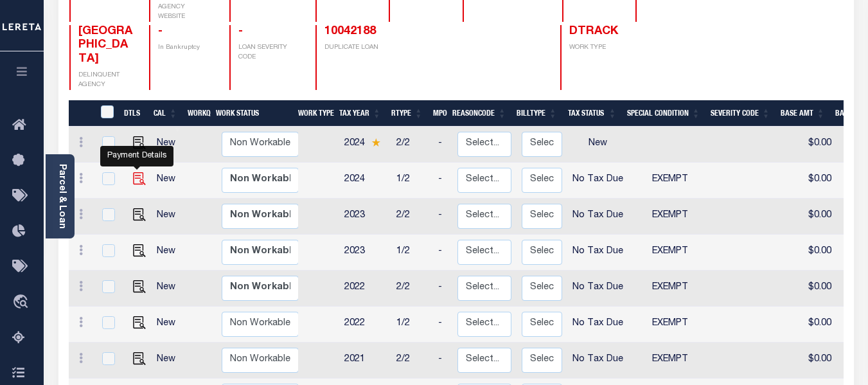  What do you see at coordinates (197, 113) in the screenshot?
I see `th: WorkQ` at bounding box center [197, 113].